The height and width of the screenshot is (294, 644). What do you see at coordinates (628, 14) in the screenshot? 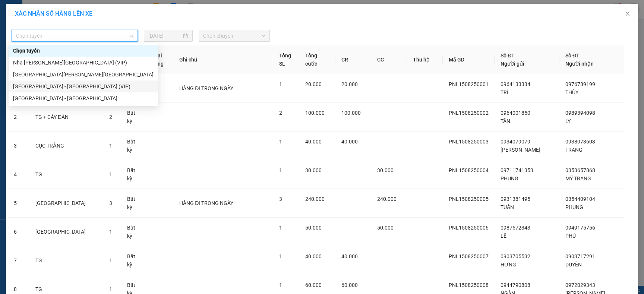
I see `span: close` at bounding box center [628, 14].